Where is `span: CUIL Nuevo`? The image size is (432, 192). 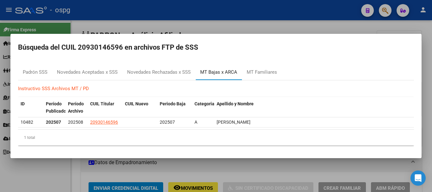 span: CUIL Nuevo is located at coordinates (137, 104).